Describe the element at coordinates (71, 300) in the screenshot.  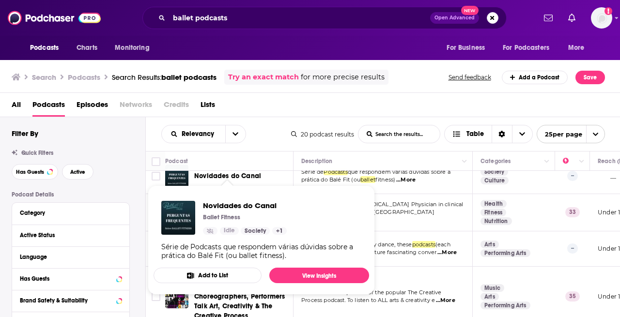
I see `a: Brand Safety & Suitability` at that location.